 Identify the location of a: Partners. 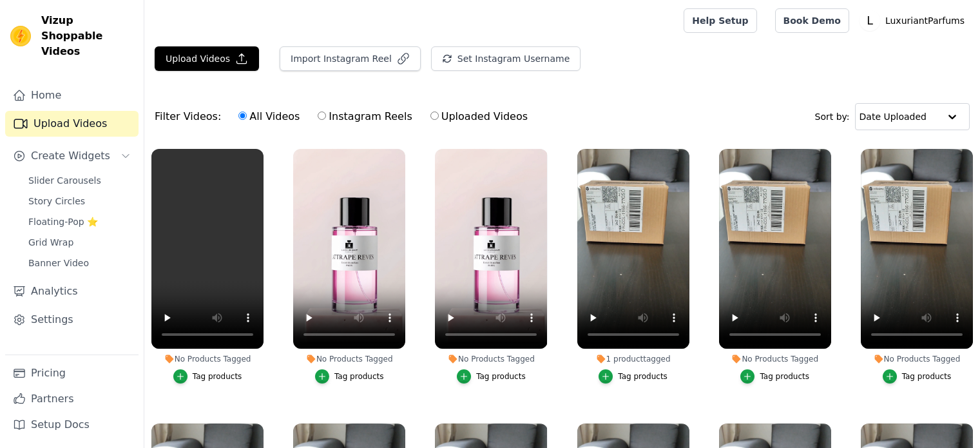
(71, 399).